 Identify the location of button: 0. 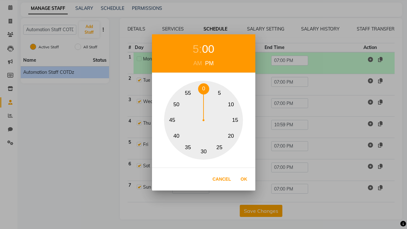
(204, 89).